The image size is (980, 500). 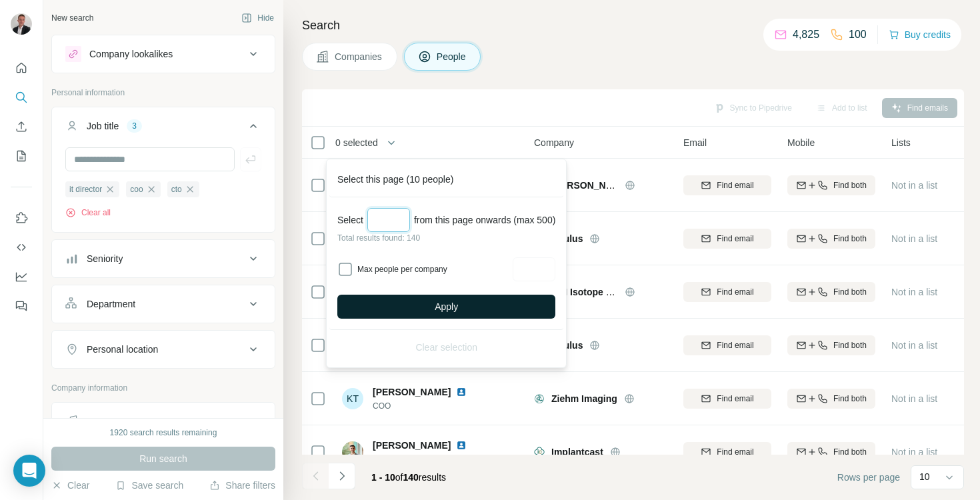 I want to click on button: Company, so click(x=163, y=421).